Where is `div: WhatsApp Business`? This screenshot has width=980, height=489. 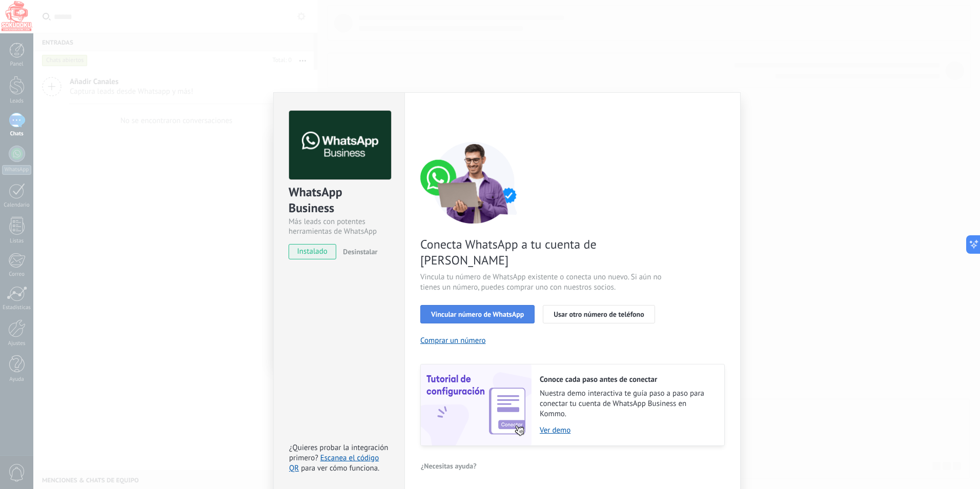 div: WhatsApp Business is located at coordinates (339, 201).